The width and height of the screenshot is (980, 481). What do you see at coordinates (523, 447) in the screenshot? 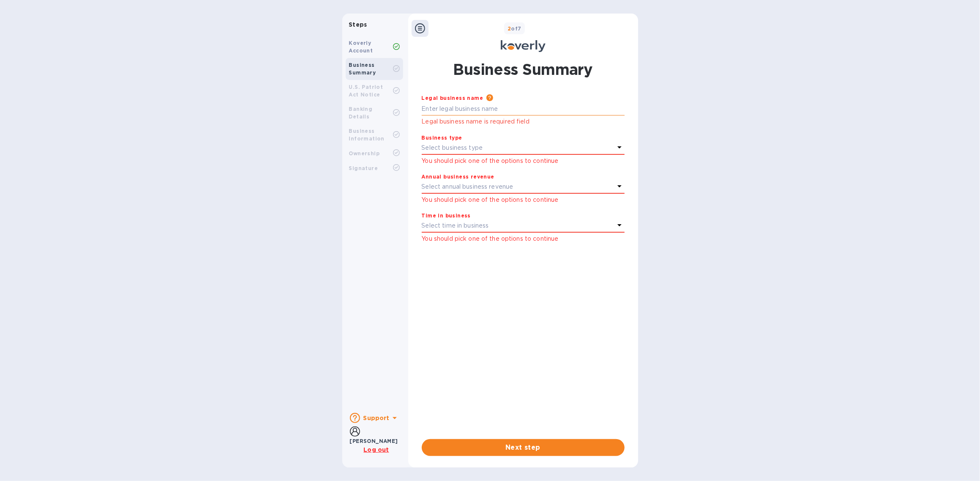
I see `button: Next step` at bounding box center [523, 447].